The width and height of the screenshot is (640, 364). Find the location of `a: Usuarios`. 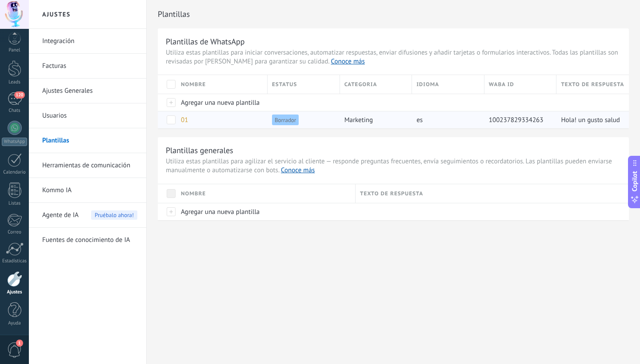

a: Usuarios is located at coordinates (90, 116).